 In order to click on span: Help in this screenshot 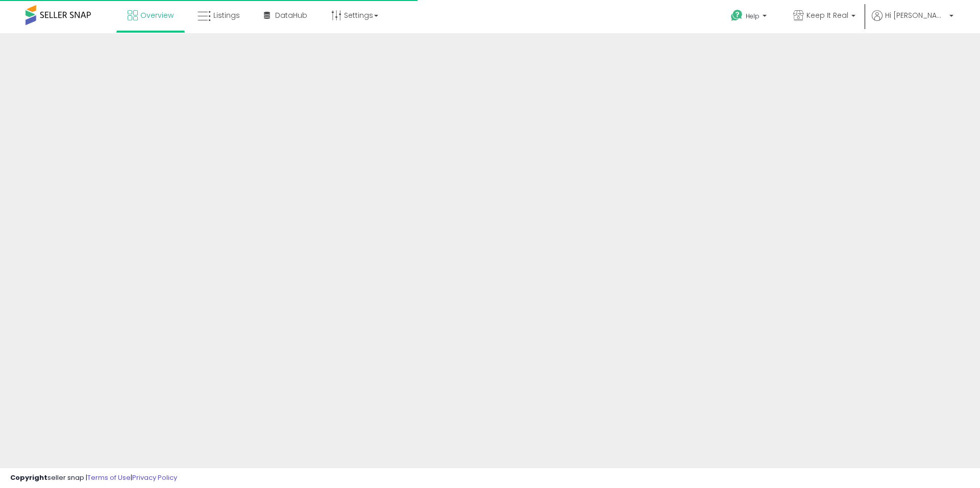, I will do `click(752, 16)`.